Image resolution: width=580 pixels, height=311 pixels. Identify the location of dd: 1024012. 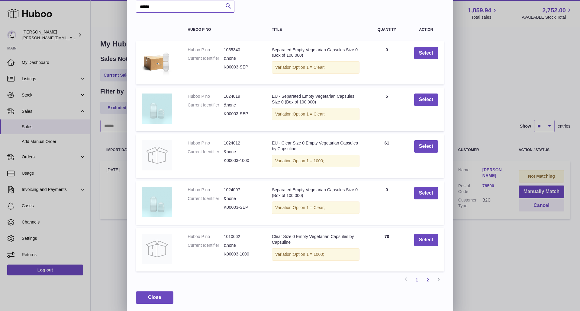
(241, 143).